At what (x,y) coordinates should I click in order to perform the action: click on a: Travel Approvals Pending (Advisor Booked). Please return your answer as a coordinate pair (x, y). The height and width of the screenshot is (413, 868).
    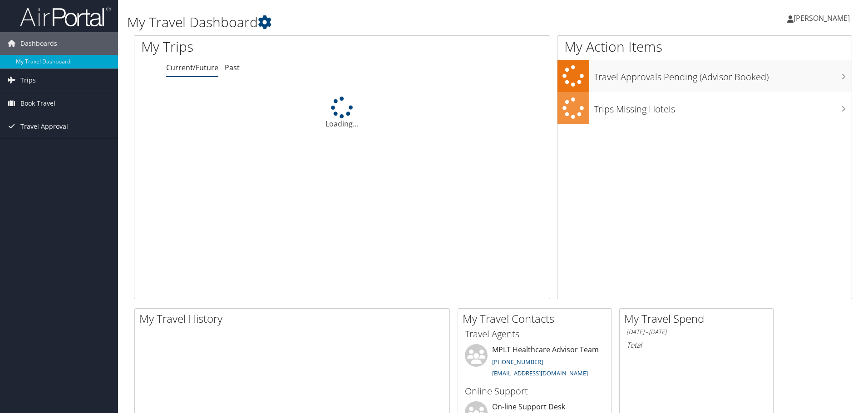
    Looking at the image, I should click on (705, 76).